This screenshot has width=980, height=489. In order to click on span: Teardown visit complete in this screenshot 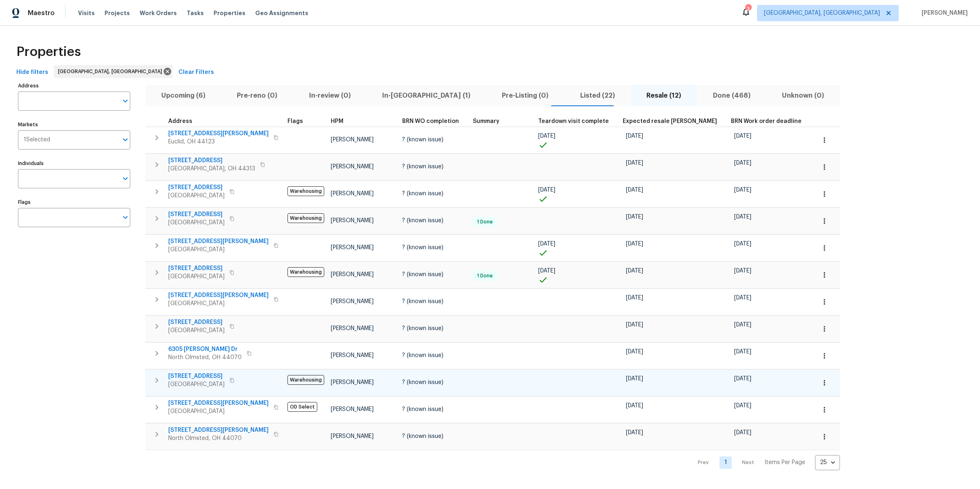, I will do `click(573, 121)`.